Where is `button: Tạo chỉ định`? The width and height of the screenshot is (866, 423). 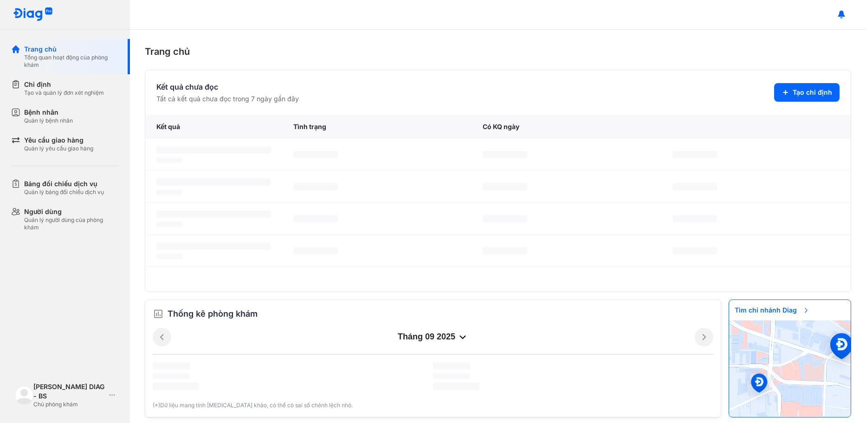 button: Tạo chỉ định is located at coordinates (806, 92).